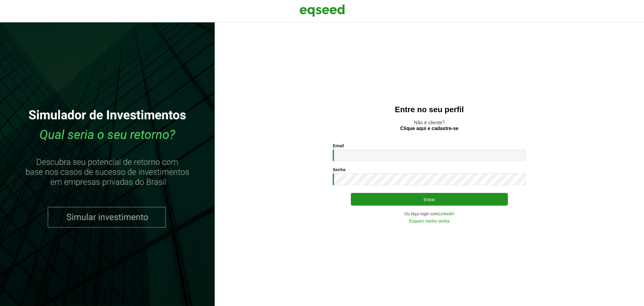 This screenshot has width=644, height=306. Describe the element at coordinates (338, 146) in the screenshot. I see `label: Email` at that location.